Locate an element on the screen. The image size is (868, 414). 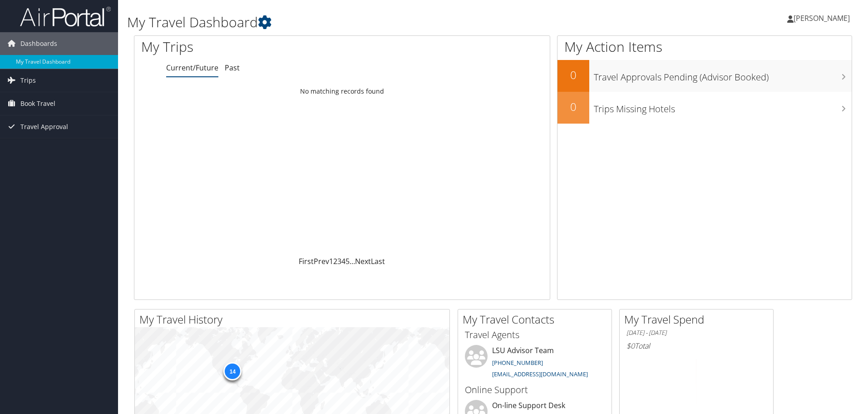
a: 2 is located at coordinates (335, 261).